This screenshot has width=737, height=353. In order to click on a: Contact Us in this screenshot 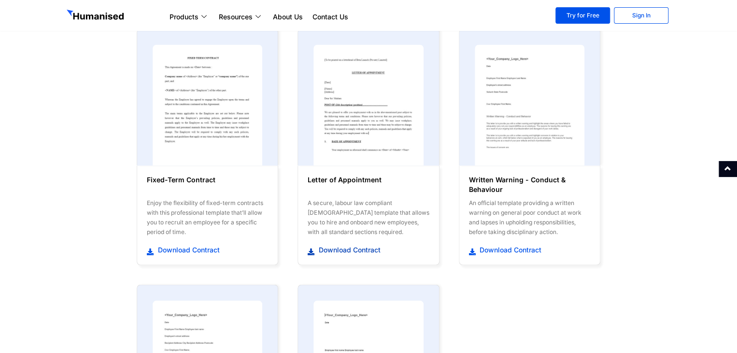, I will do `click(331, 17)`.